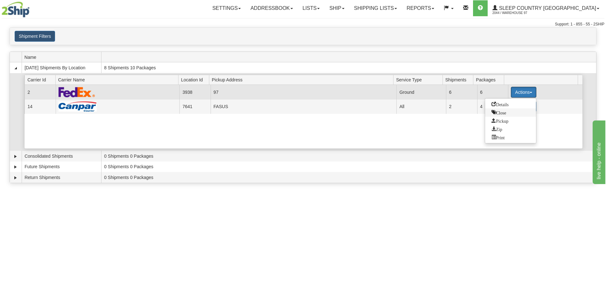 This screenshot has height=303, width=606. Describe the element at coordinates (510, 129) in the screenshot. I see `a: Zip and Download All Shipping Documents` at that location.